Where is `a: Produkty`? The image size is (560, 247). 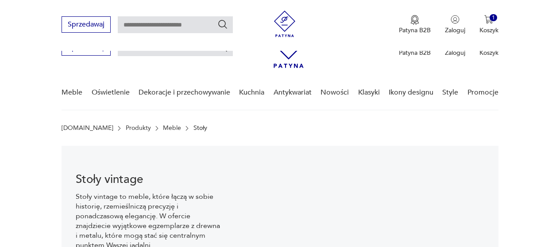
a: Produkty is located at coordinates (138, 128).